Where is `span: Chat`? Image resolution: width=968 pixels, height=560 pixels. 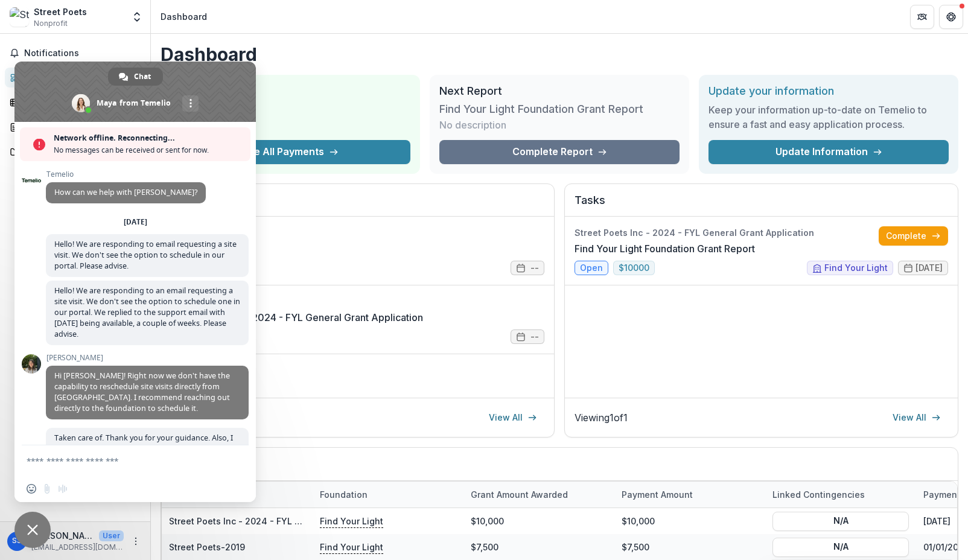 span: Chat is located at coordinates (142, 76).